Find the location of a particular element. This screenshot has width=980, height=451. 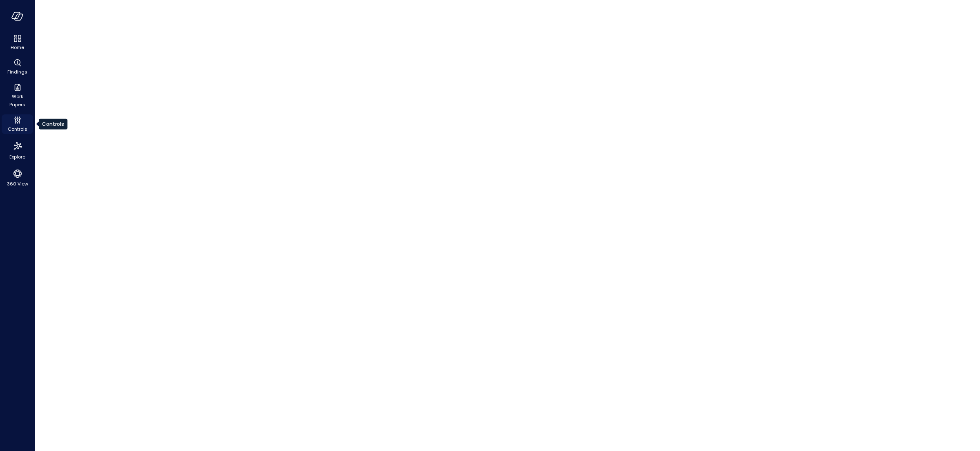

span: Controls is located at coordinates (17, 129).